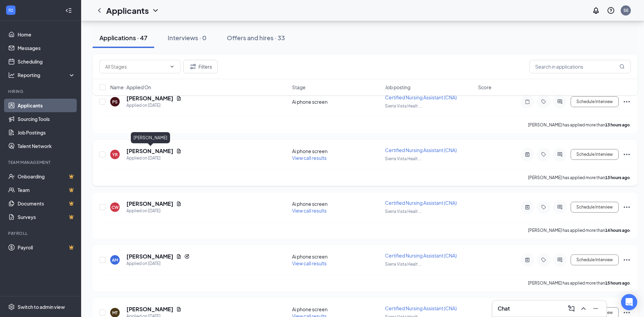  Describe the element at coordinates (397, 88) in the screenshot. I see `span: Job posting` at that location.